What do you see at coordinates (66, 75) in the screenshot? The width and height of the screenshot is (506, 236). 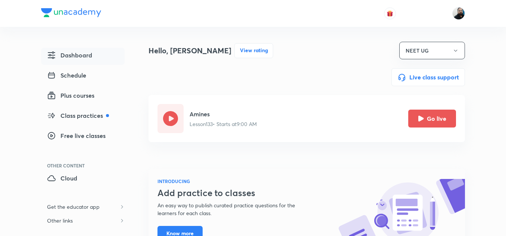 I see `span: Schedule` at bounding box center [66, 75].